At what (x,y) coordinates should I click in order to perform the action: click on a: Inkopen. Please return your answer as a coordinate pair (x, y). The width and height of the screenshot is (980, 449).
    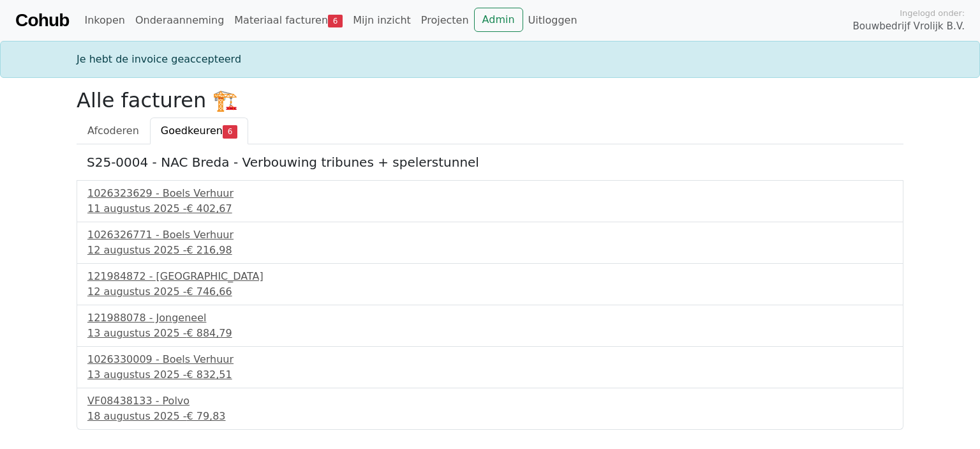
    Looking at the image, I should click on (104, 20).